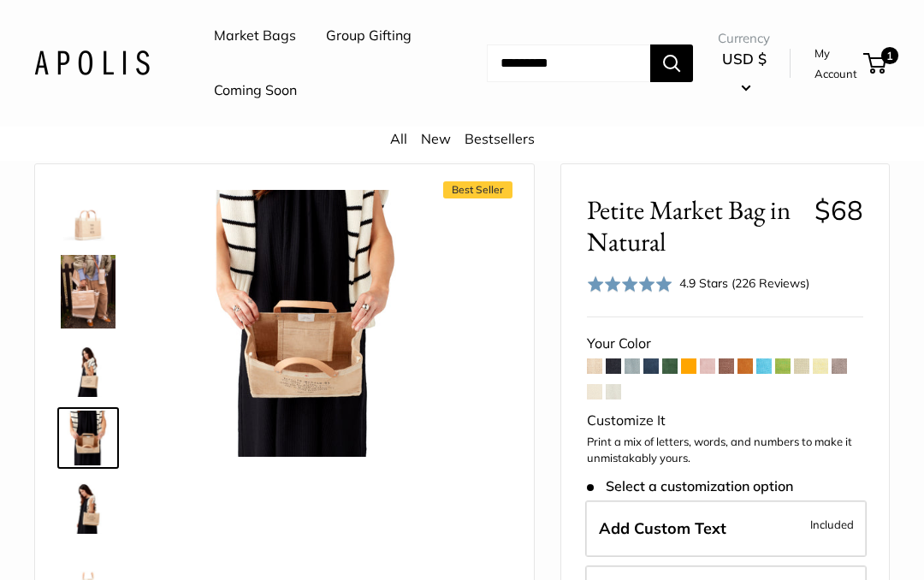 The image size is (924, 580). What do you see at coordinates (91, 62) in the screenshot?
I see `img: Apolis` at bounding box center [91, 62].